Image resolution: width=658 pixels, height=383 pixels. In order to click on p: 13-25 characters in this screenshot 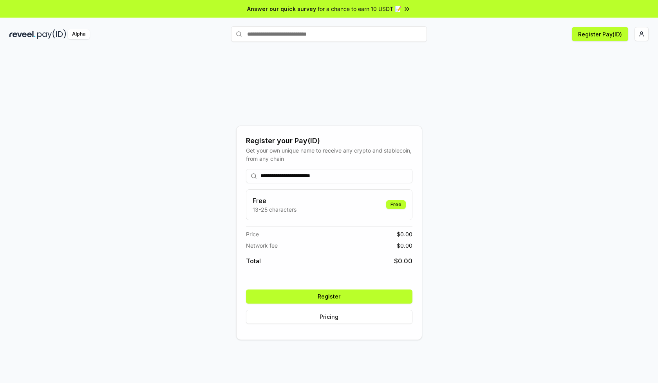, I will do `click(275, 210)`.